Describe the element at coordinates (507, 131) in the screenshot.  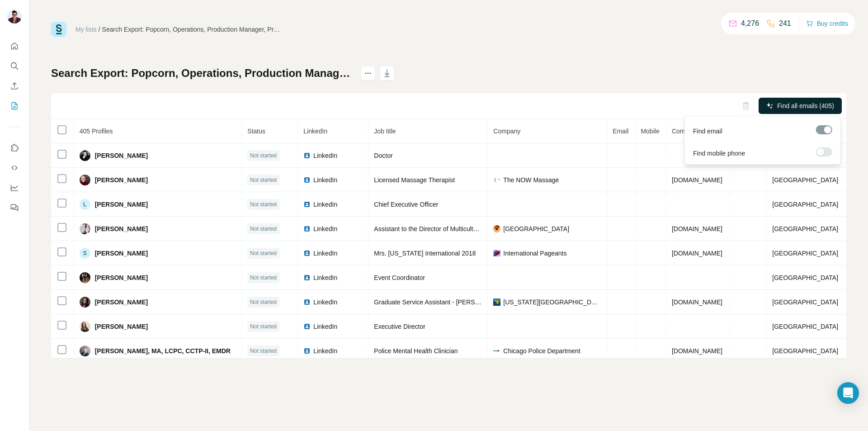
I see `span: Company` at that location.